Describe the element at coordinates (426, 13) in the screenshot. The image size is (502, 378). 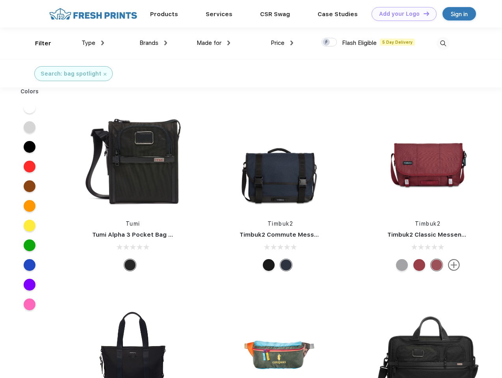
I see `img: DT` at that location.